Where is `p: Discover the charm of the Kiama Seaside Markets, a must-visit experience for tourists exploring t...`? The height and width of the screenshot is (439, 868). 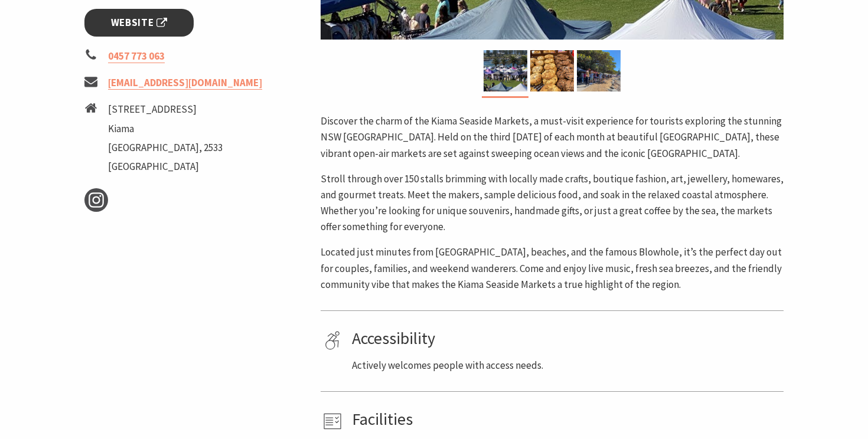 p: Discover the charm of the Kiama Seaside Markets, a must-visit experience for tourists exploring t... is located at coordinates (552, 137).